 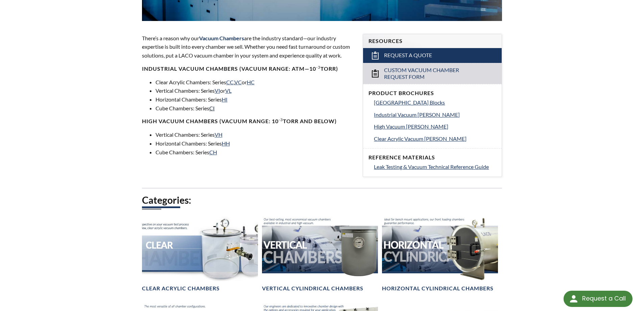 I want to click on span: Request a Quote, so click(x=408, y=55).